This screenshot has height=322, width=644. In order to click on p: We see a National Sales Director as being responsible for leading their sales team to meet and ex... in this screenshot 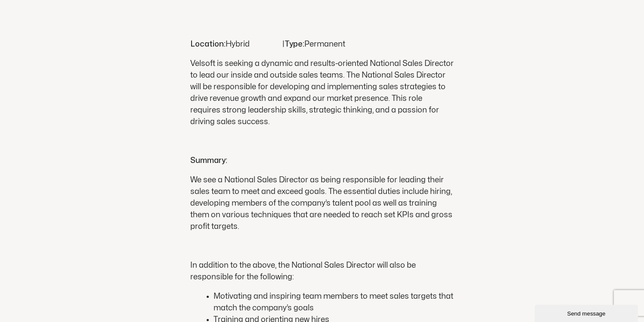, I will do `click(322, 203)`.